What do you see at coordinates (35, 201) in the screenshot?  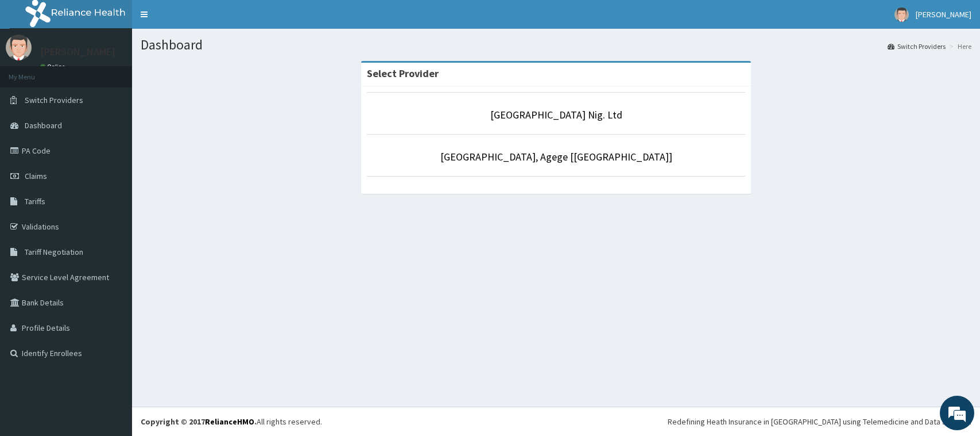 I see `span: Tariffs` at bounding box center [35, 201].